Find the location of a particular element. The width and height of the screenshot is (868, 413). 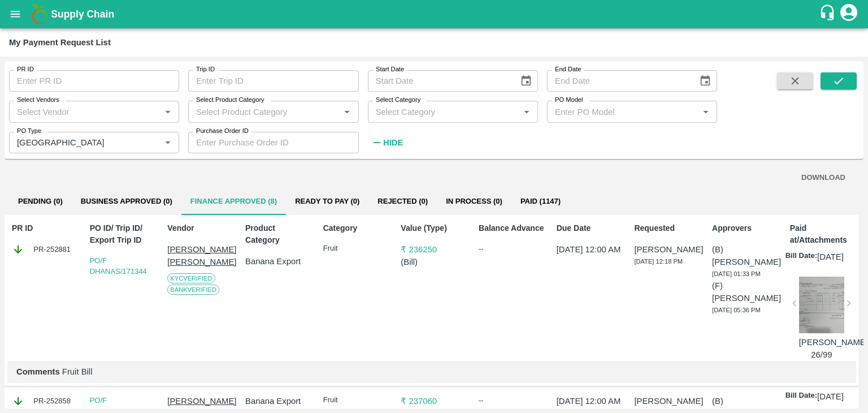

div: PR-252858 is located at coordinates (45, 401).